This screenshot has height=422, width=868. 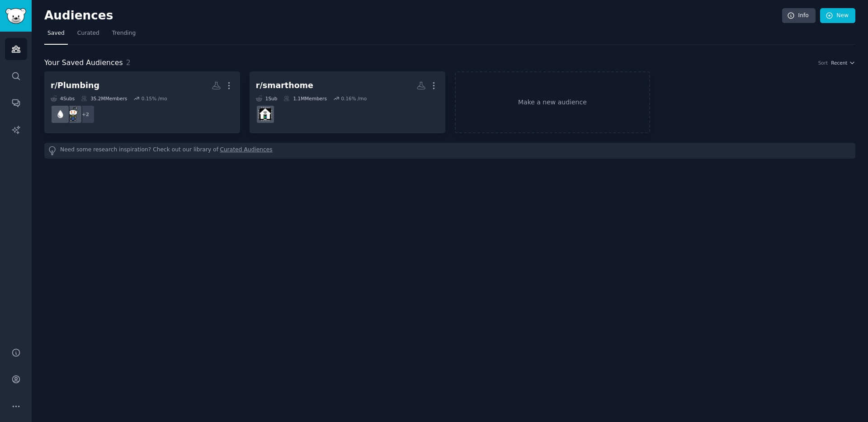 What do you see at coordinates (285, 86) in the screenshot?
I see `div: r/smarthome` at bounding box center [285, 86].